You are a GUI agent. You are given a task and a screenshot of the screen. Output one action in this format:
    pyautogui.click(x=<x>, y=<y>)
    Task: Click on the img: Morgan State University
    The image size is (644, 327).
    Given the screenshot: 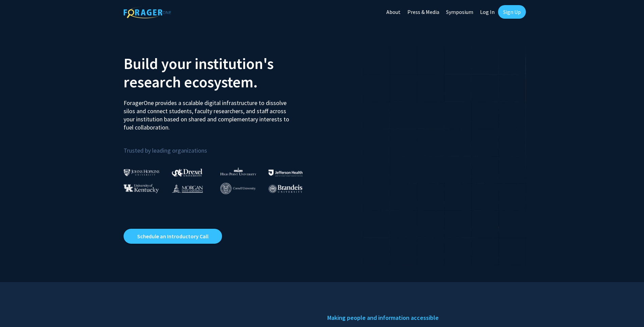 What is the action you would take?
    pyautogui.click(x=188, y=188)
    